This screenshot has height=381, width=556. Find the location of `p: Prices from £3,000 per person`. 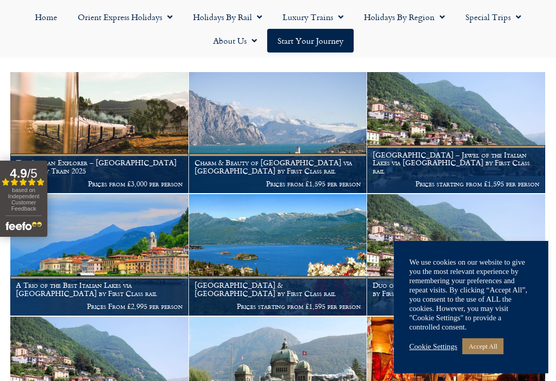

p: Prices from £3,000 per person is located at coordinates (99, 184).